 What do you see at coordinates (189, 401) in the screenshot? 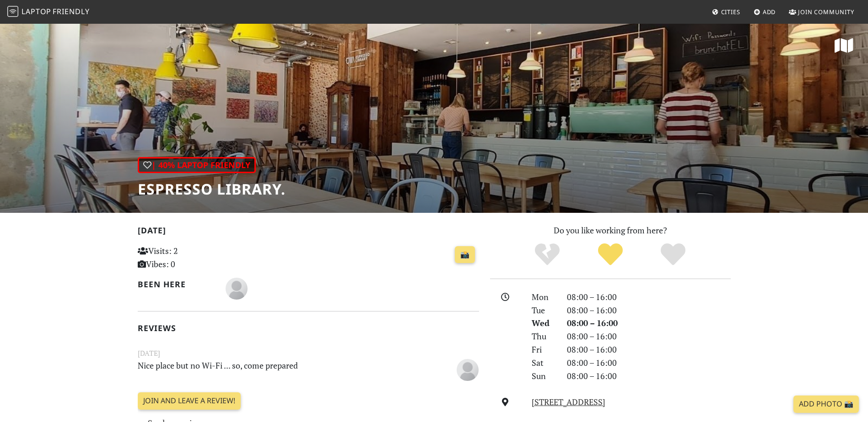
I see `a: Join and leave a review!` at bounding box center [189, 401].